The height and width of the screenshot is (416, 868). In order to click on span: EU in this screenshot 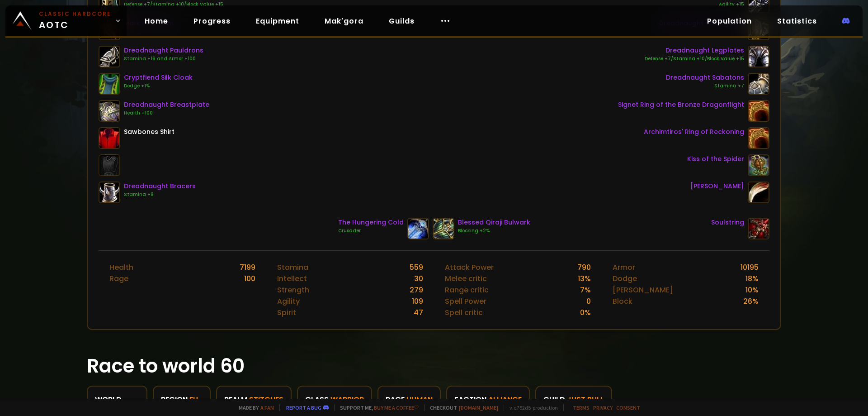, I will do `click(193, 399)`.